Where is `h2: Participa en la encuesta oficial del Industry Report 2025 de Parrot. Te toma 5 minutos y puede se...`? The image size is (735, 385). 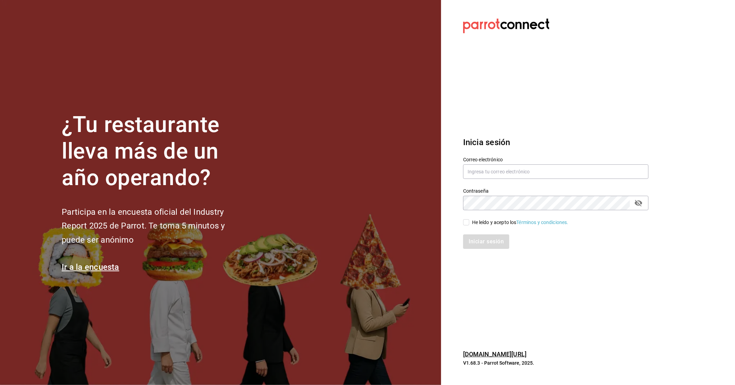 h2: Participa en la encuesta oficial del Industry Report 2025 de Parrot. Te toma 5 minutos y puede se... is located at coordinates (155, 226).